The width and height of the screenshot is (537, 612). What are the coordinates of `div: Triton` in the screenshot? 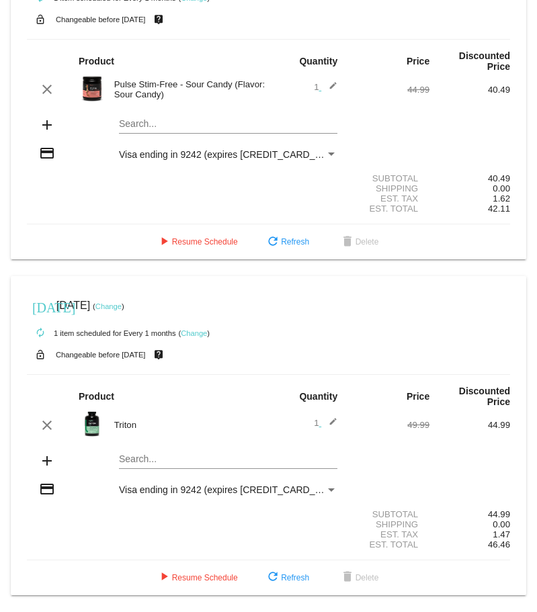 It's located at (188, 425).